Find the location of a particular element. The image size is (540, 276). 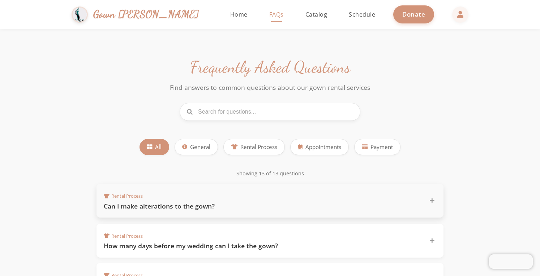

h3: How many days before my wedding can I take the gown? is located at coordinates (262, 246).